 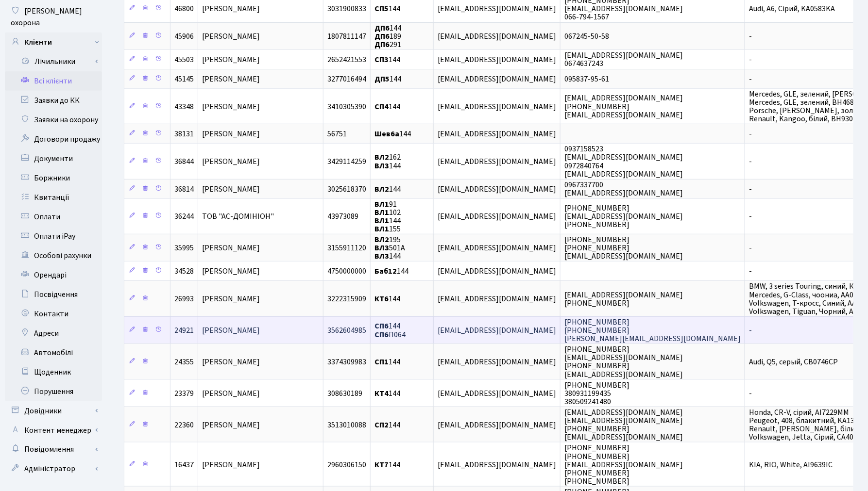 I want to click on span: 144 189 291, so click(x=388, y=37).